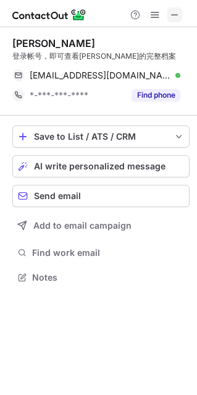 The height and width of the screenshot is (395, 197). Describe the element at coordinates (108, 278) in the screenshot. I see `span: Notes` at that location.